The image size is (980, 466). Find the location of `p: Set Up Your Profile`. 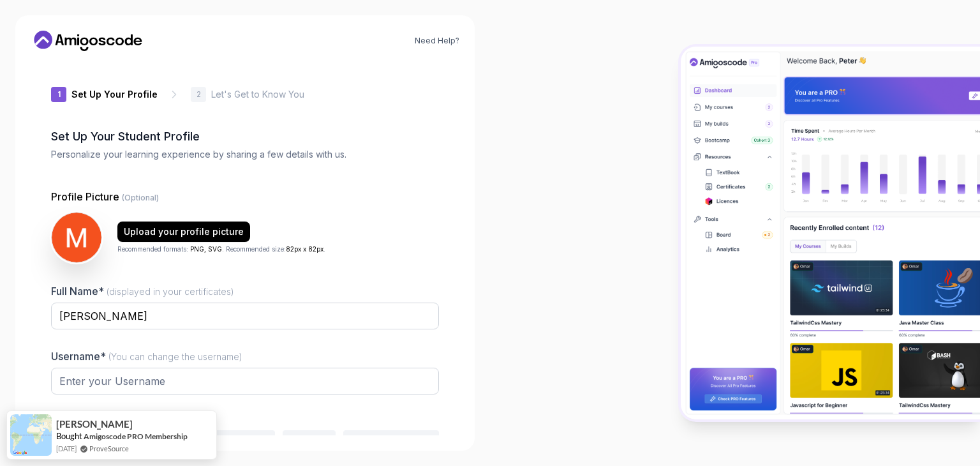

p: Set Up Your Profile is located at coordinates (114, 95).